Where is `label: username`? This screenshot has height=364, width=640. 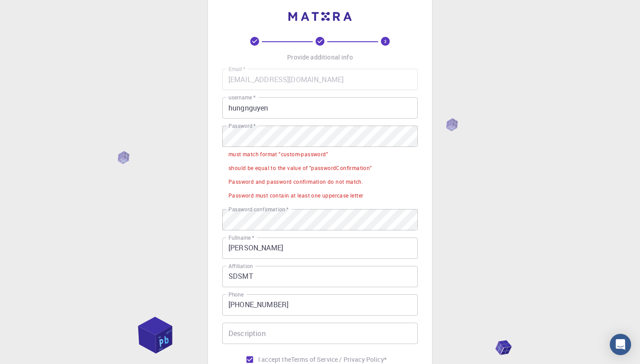 label: username is located at coordinates (242, 97).